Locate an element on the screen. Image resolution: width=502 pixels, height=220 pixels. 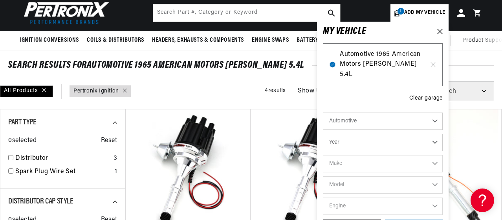
span: Part Type is located at coordinates (22, 122).